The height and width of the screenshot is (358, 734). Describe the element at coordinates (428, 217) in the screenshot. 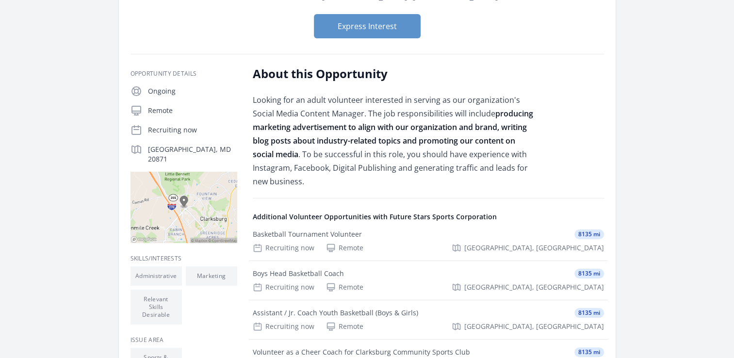

I see `h4: Additional Volunteer Opportunities with Future Stars Sports Corporation` at that location.